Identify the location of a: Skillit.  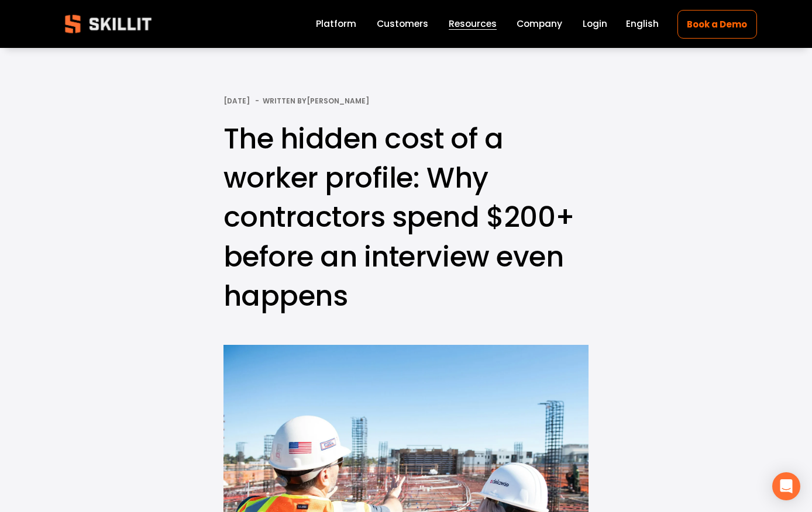
(108, 24).